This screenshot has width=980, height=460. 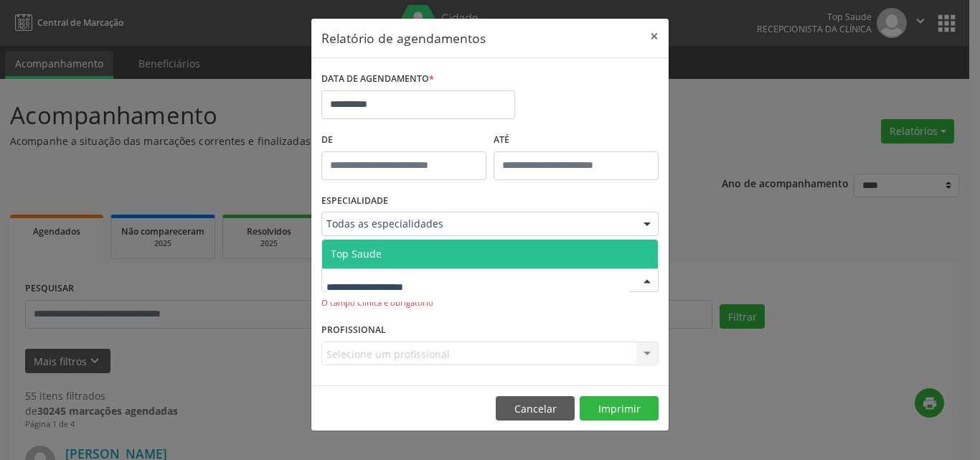 I want to click on div: O campo Clínica é obrigatório, so click(x=490, y=303).